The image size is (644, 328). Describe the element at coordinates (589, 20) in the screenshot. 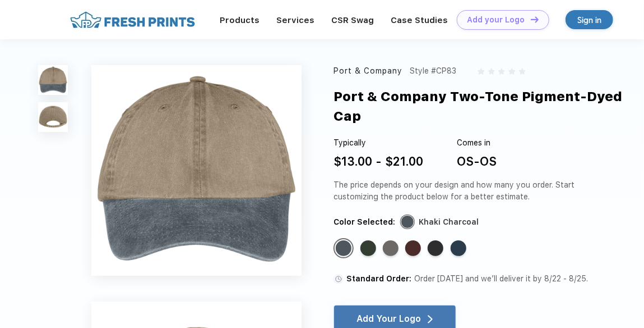

I see `div: Sign in` at that location.